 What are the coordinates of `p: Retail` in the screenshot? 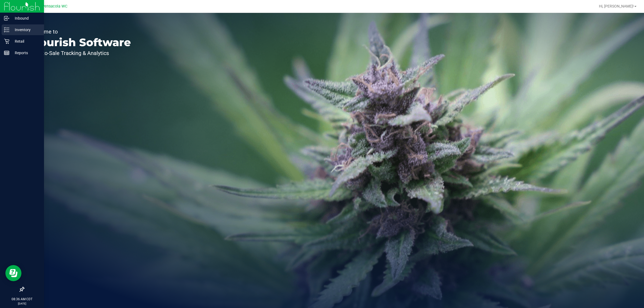 It's located at (26, 42).